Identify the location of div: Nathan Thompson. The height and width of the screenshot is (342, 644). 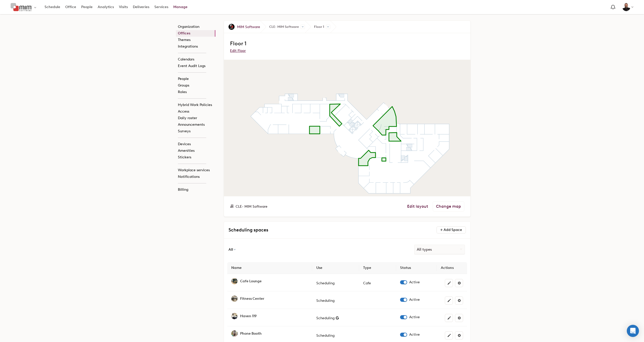
(626, 7).